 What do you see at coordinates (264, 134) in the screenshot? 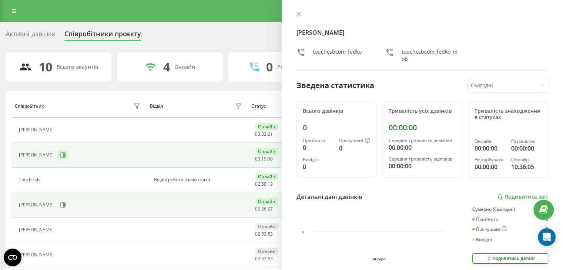
I see `span: 32` at bounding box center [264, 134].